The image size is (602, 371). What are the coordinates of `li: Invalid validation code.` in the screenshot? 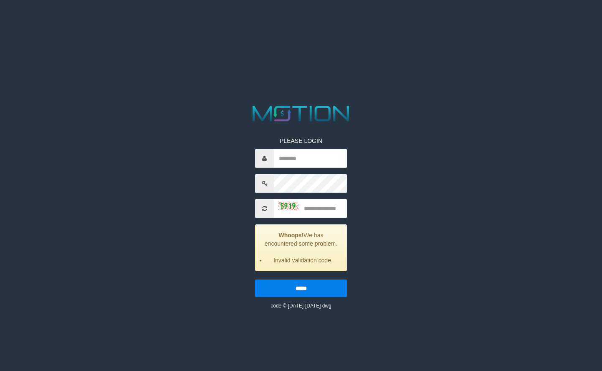 It's located at (303, 260).